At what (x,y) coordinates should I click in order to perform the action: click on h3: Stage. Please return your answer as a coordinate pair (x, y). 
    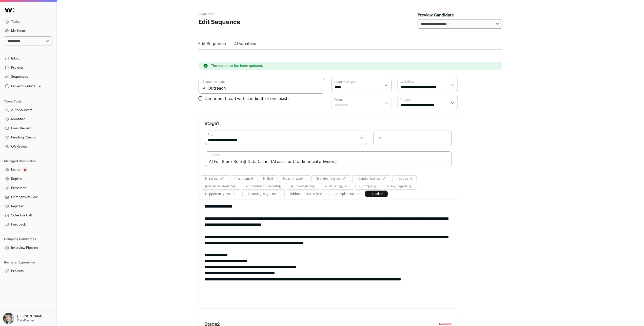
    Looking at the image, I should click on (212, 123).